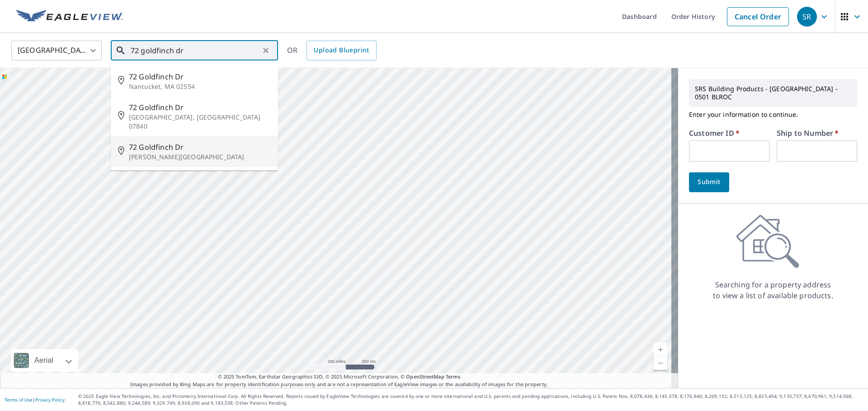 The width and height of the screenshot is (868, 411). Describe the element at coordinates (470, 400) in the screenshot. I see `p: © 2025 Eagle View Technologies, Inc. and Pictometry International Corp. All Rights Reserved. Repo...` at that location.